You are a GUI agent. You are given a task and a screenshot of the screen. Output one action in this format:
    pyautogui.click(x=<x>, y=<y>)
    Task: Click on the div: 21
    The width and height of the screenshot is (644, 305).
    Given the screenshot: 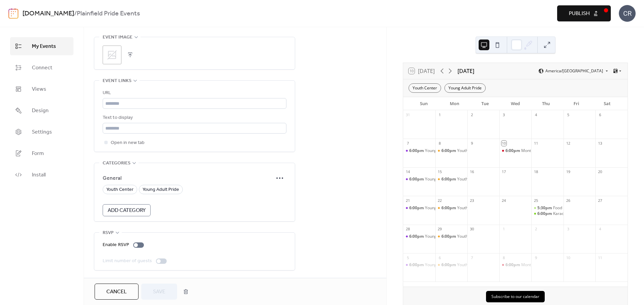 What is the action you would take?
    pyautogui.click(x=408, y=200)
    